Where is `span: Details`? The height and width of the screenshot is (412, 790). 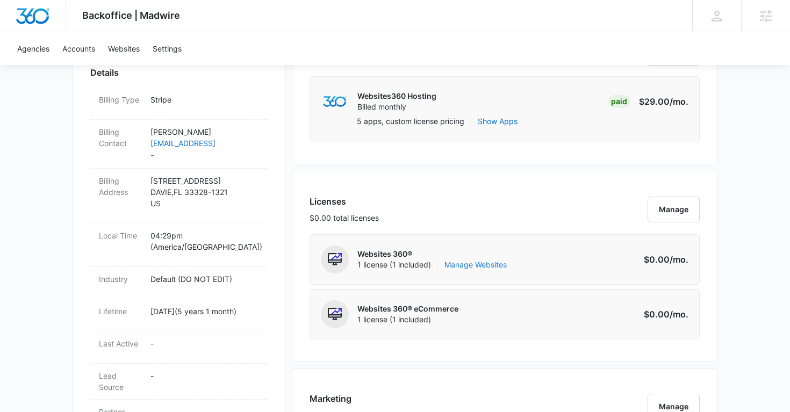
span: Details is located at coordinates (104, 73).